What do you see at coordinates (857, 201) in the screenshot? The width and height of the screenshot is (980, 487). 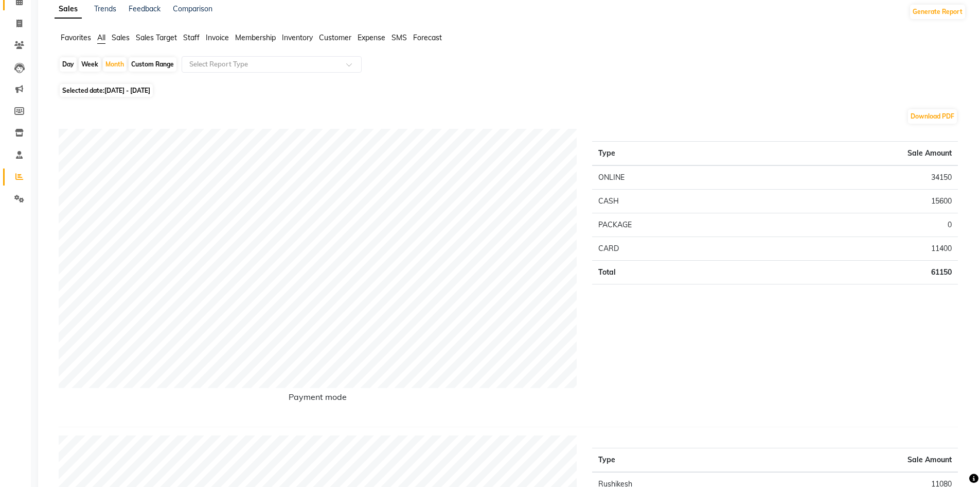 I see `td: 15600` at bounding box center [857, 201].